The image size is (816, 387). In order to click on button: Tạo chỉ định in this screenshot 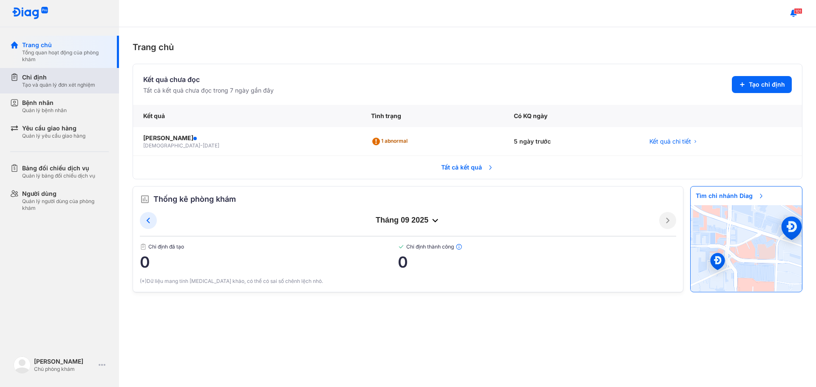, I will do `click(761, 85)`.